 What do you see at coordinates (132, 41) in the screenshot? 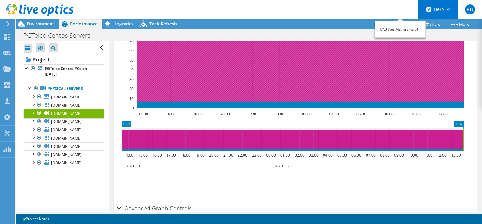
I see `text: 70` at bounding box center [132, 41].